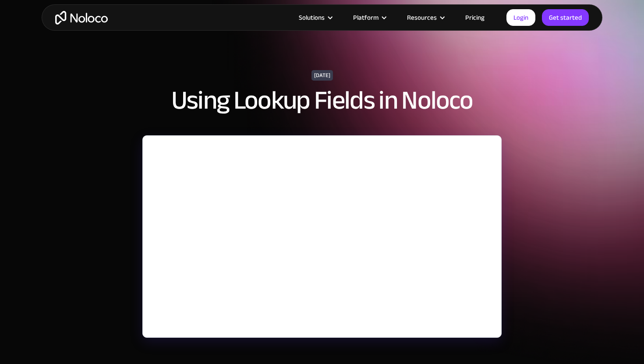  Describe the element at coordinates (566, 18) in the screenshot. I see `a: Get started` at that location.